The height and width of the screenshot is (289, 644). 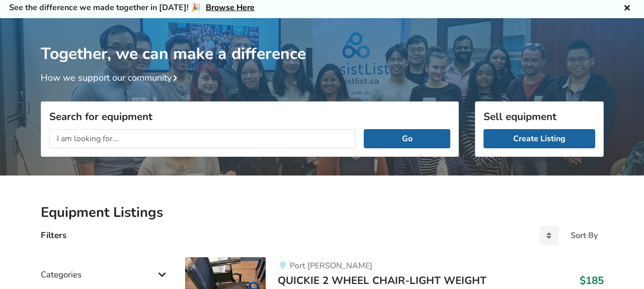 What do you see at coordinates (111, 78) in the screenshot?
I see `a: How we support our community` at bounding box center [111, 78].